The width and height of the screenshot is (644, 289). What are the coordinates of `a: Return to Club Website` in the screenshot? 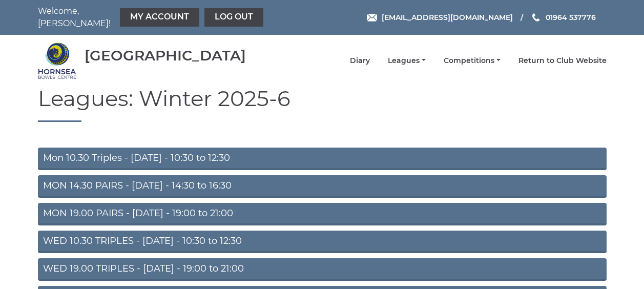 It's located at (562, 61).